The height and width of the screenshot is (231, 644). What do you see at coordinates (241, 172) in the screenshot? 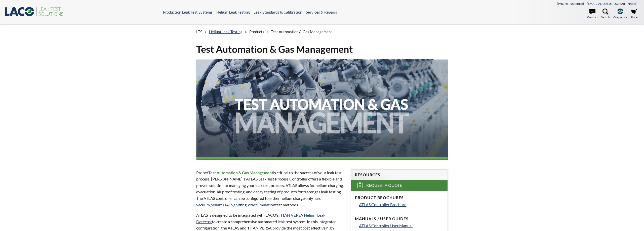
I see `strong: Test Automation & Gas Management` at bounding box center [241, 172].